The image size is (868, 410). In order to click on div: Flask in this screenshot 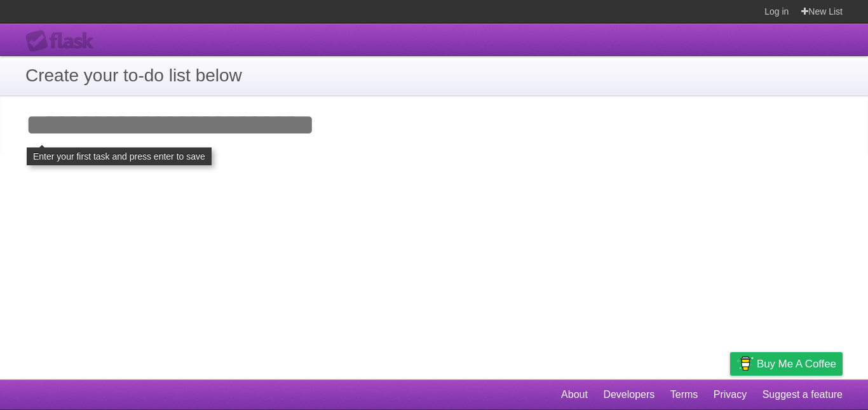, I will do `click(64, 41)`.